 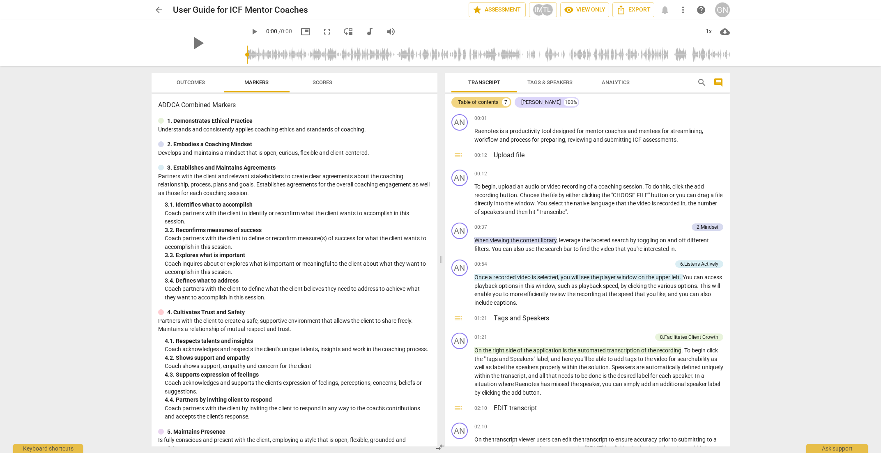 What do you see at coordinates (581, 140) in the screenshot?
I see `span: reviewing` at bounding box center [581, 140].